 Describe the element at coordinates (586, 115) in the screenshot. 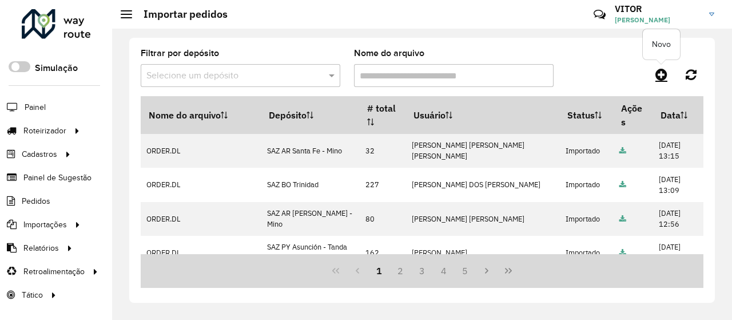

I see `th: Status` at that location.